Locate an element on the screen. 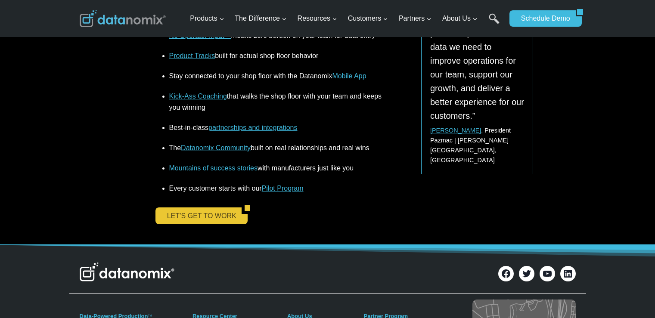 The width and height of the screenshot is (655, 318). li: The built on real relationships and real wins is located at coordinates (276, 148).